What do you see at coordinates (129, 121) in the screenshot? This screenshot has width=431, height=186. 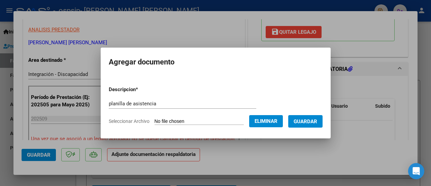 I see `span: Seleccionar Archivo` at bounding box center [129, 121].